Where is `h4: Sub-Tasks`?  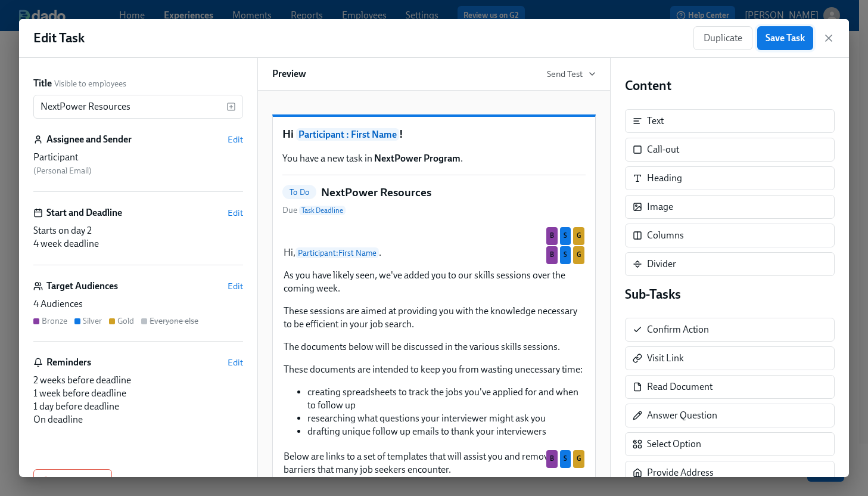
h4: Sub-Tasks is located at coordinates (730, 294).